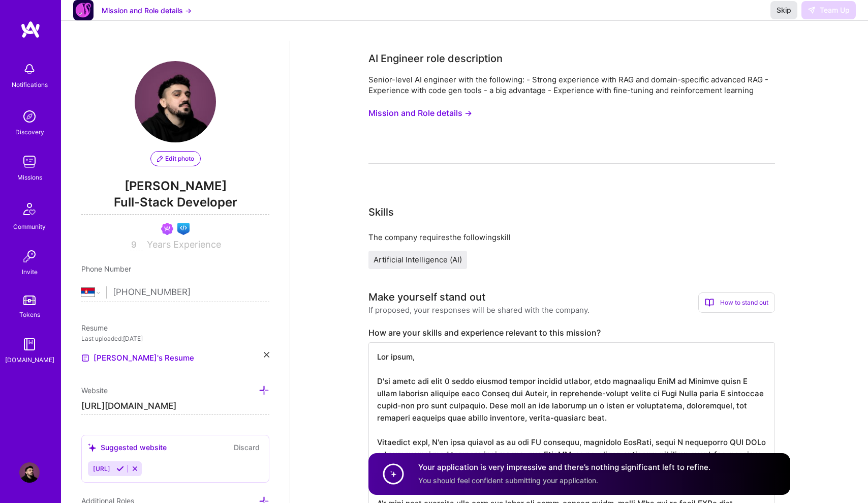 This screenshot has height=503, width=868. What do you see at coordinates (29, 69) in the screenshot?
I see `img: bell` at bounding box center [29, 69].